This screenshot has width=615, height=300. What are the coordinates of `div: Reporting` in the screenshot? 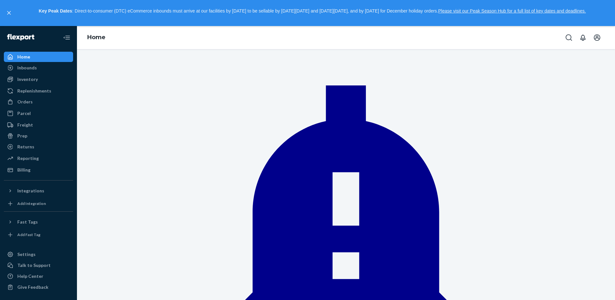 It's located at (28, 158).